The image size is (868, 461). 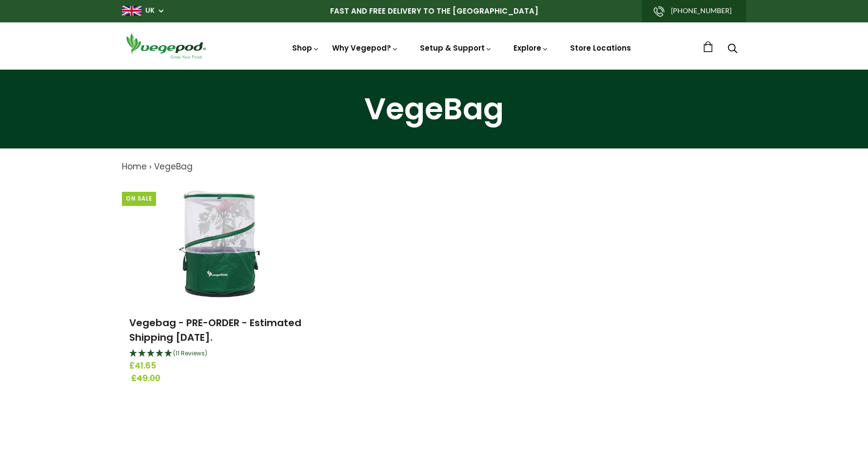 I want to click on img: Vegepod, so click(x=166, y=46).